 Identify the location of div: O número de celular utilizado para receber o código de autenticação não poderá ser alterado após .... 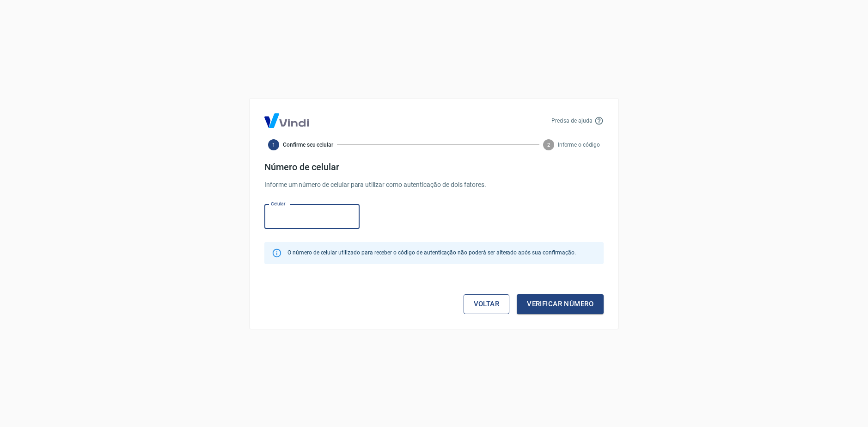
(431, 253).